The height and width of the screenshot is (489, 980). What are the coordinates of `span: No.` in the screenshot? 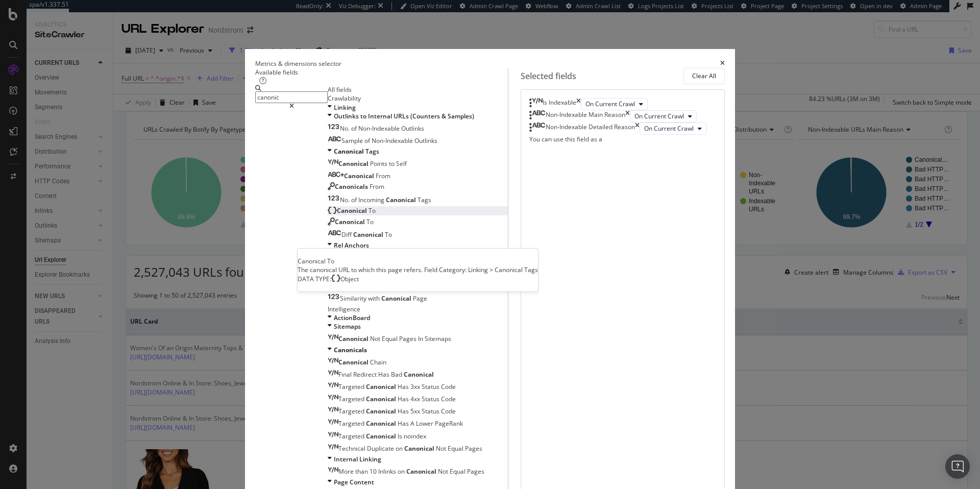 It's located at (346, 128).